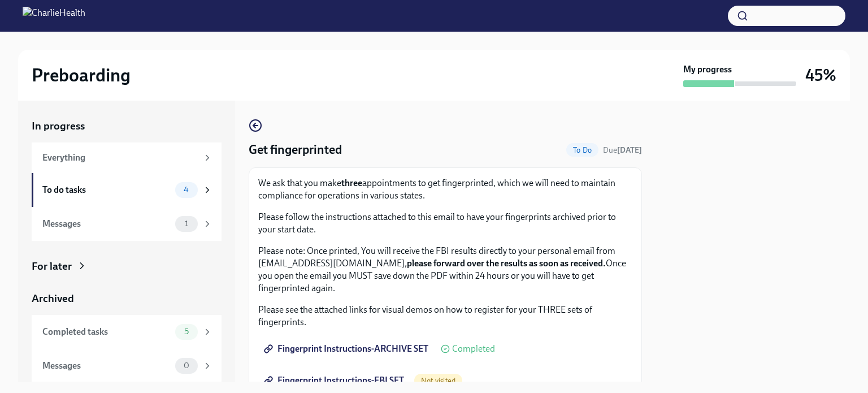  What do you see at coordinates (335, 381) in the screenshot?
I see `span: Fingerprint Instructions-FBI SET` at bounding box center [335, 381].